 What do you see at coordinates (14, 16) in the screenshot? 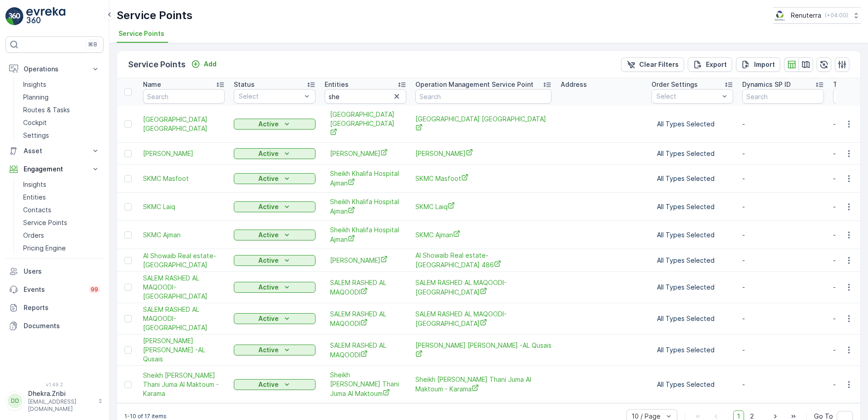
I see `img: logo` at bounding box center [14, 16].